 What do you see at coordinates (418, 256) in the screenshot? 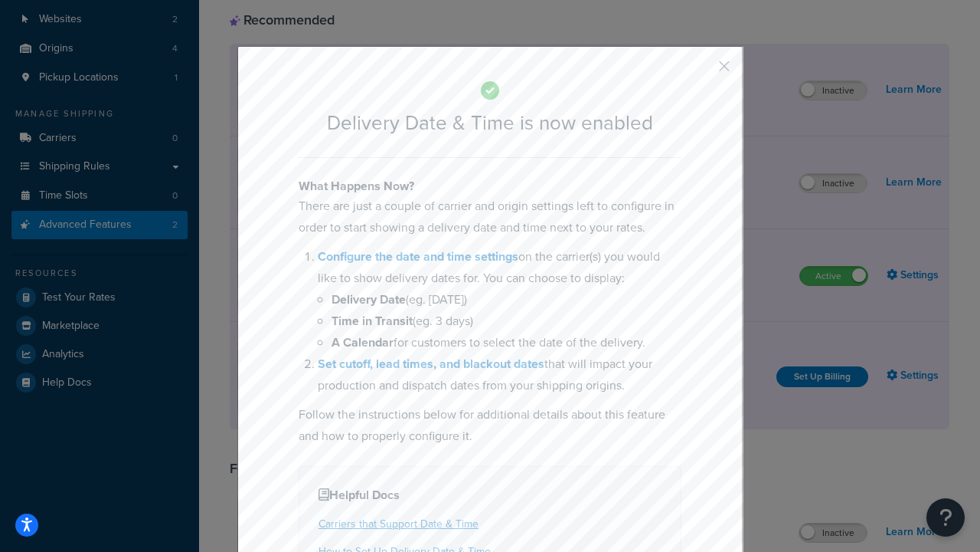
I see `a: Configure the date and time settings` at bounding box center [418, 256].